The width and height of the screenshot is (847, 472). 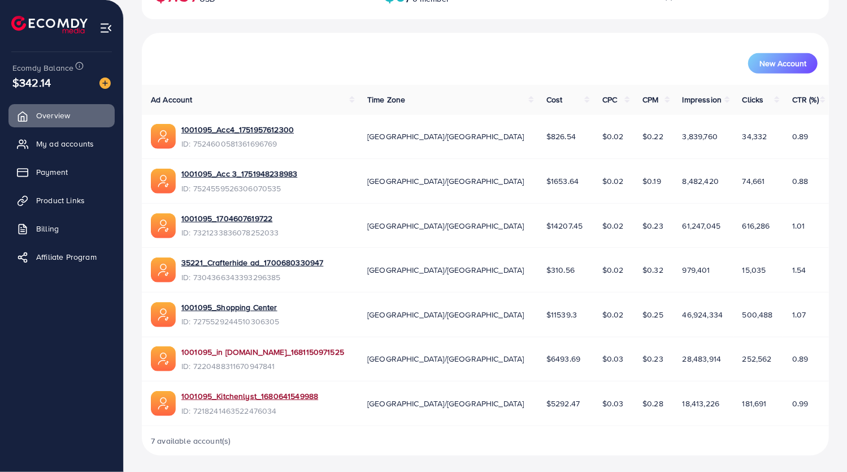 What do you see at coordinates (799, 314) in the screenshot?
I see `span: 1.07` at bounding box center [799, 314].